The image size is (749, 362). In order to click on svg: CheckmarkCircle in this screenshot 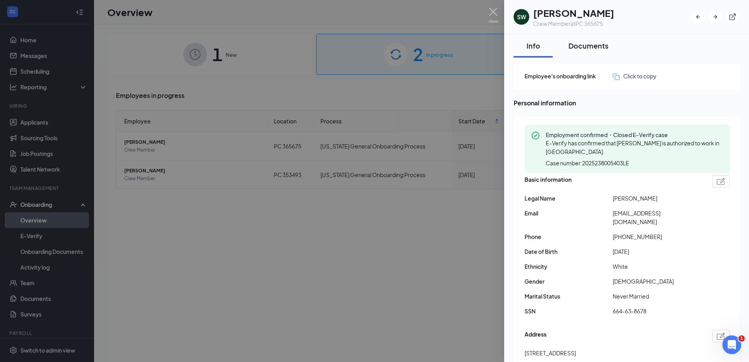, I will do `click(536, 136)`.